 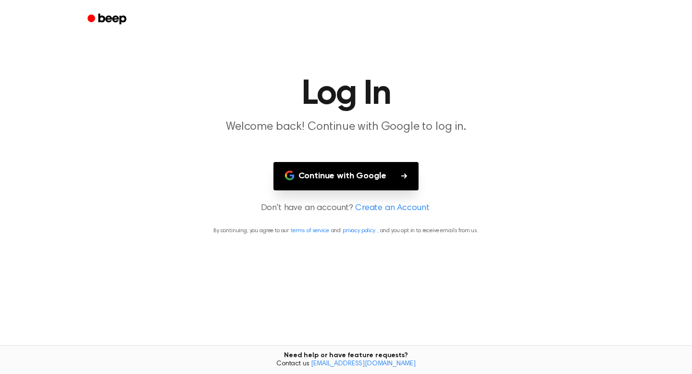 I want to click on span: Contact us, so click(x=346, y=364).